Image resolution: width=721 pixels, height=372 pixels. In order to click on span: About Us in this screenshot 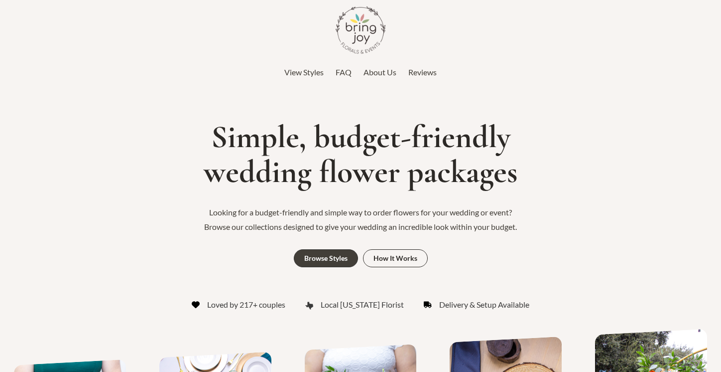, I will do `click(380, 72)`.